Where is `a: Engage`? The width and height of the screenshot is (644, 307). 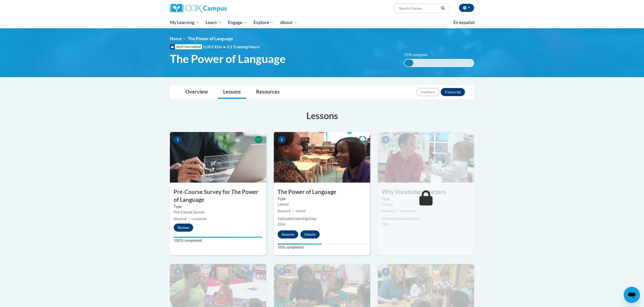
a: Engage is located at coordinates (237, 22).